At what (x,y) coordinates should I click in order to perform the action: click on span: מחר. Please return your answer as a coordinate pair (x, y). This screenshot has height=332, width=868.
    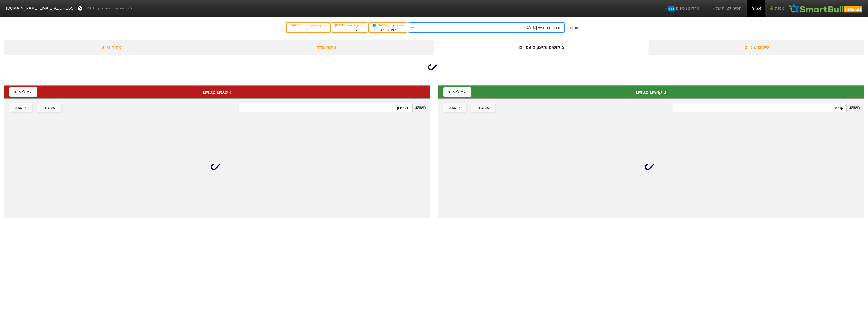
    Looking at the image, I should click on (308, 30).